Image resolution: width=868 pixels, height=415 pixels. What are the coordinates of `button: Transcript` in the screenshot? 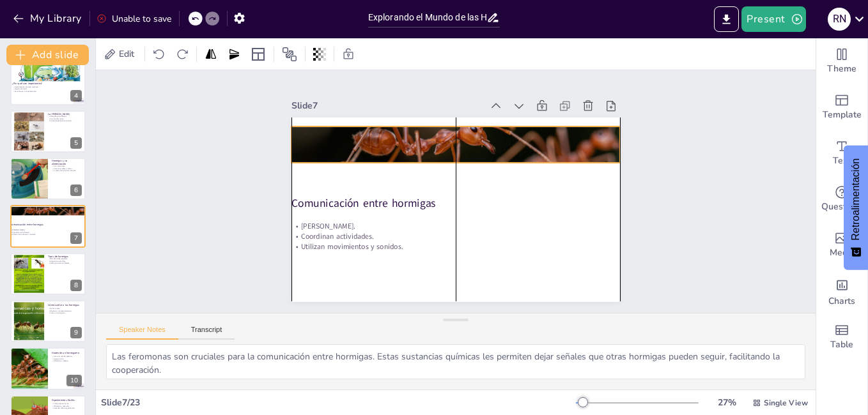 It's located at (206, 333).